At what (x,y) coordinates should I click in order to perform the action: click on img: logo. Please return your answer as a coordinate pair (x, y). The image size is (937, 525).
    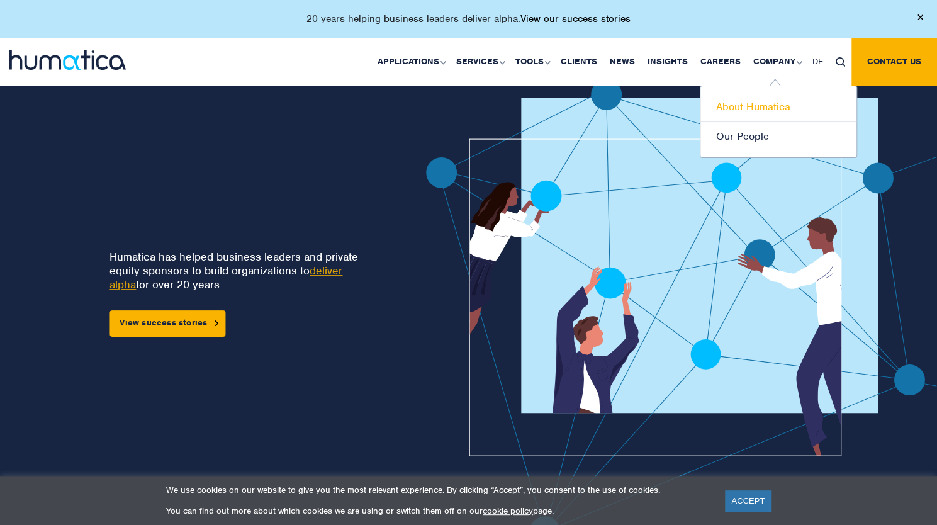
    Looking at the image, I should click on (67, 60).